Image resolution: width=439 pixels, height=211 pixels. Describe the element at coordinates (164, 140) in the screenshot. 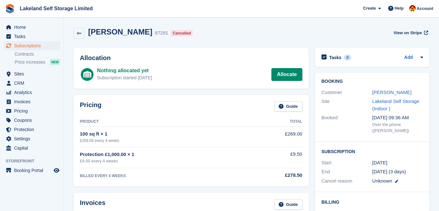

I see `div: £269.00 every 4 weeks` at that location.